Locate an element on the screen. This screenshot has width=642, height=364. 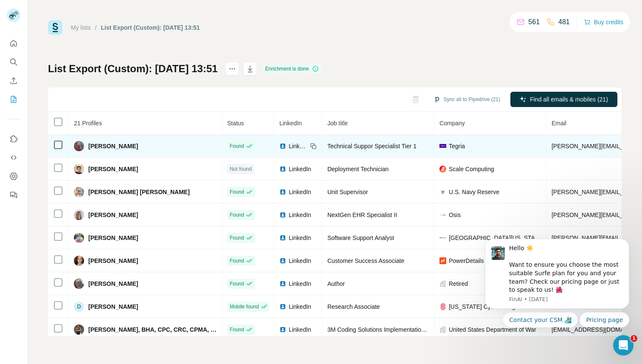
p: 481 is located at coordinates (564, 22).